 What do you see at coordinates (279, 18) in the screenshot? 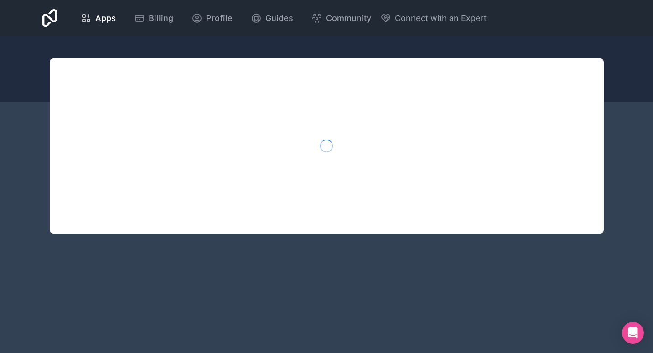
I see `span: Guides` at bounding box center [279, 18].